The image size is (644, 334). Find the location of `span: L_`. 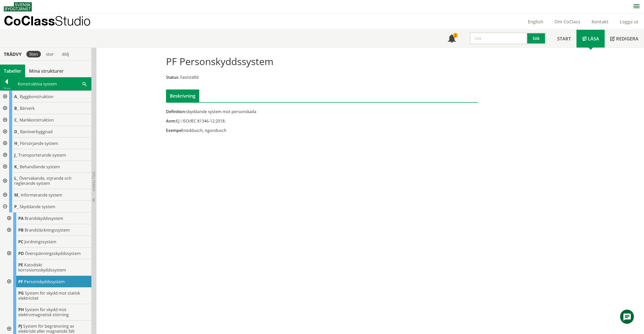

span: L_ is located at coordinates (16, 178).